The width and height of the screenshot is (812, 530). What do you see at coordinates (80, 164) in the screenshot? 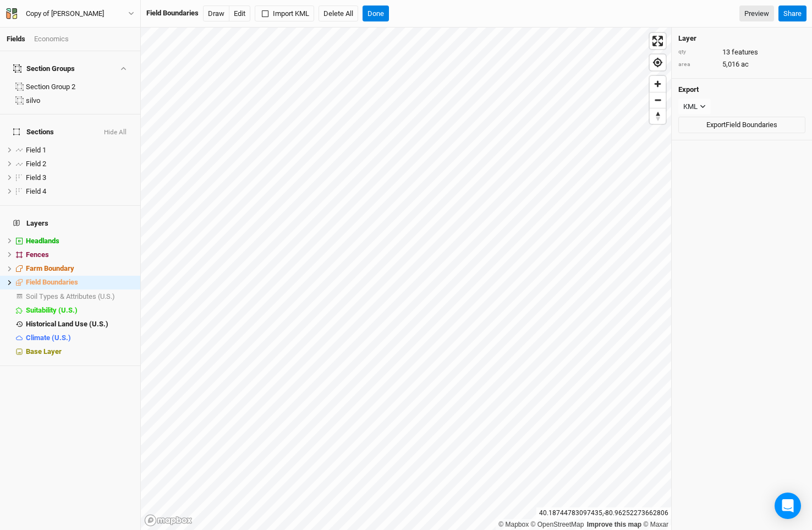
I see `div: Field 2` at bounding box center [80, 164].